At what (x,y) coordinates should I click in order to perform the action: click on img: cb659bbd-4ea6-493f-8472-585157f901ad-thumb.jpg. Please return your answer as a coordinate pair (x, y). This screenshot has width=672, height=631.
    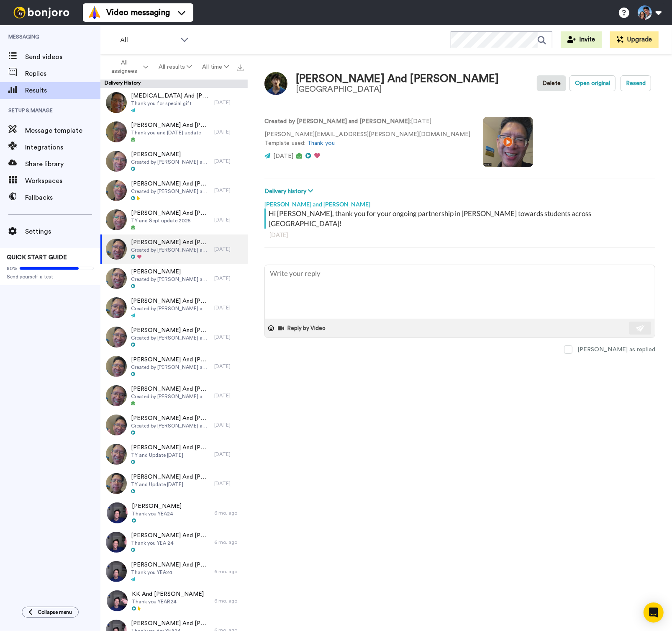
    Looking at the image, I should click on (116, 102).